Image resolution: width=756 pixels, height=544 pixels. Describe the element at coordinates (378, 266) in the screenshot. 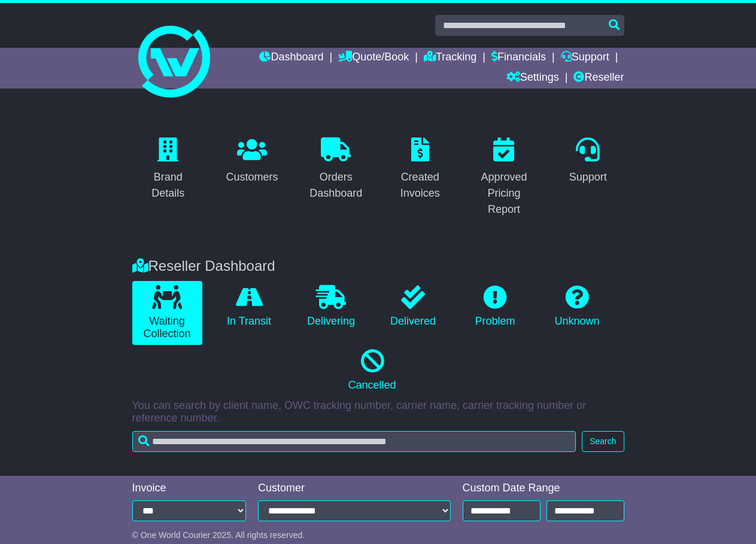

I see `div: Reseller Dashboard` at that location.